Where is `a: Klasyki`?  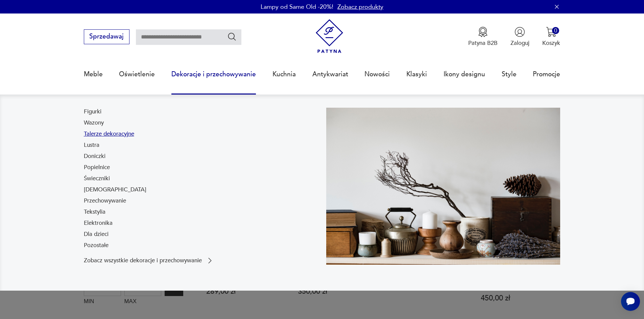 a: Klasyki is located at coordinates (417, 74).